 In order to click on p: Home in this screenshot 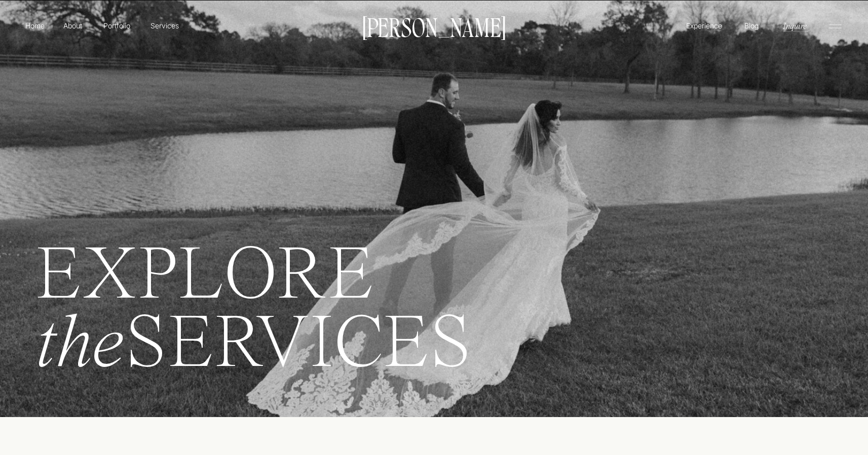, I will do `click(35, 25)`.